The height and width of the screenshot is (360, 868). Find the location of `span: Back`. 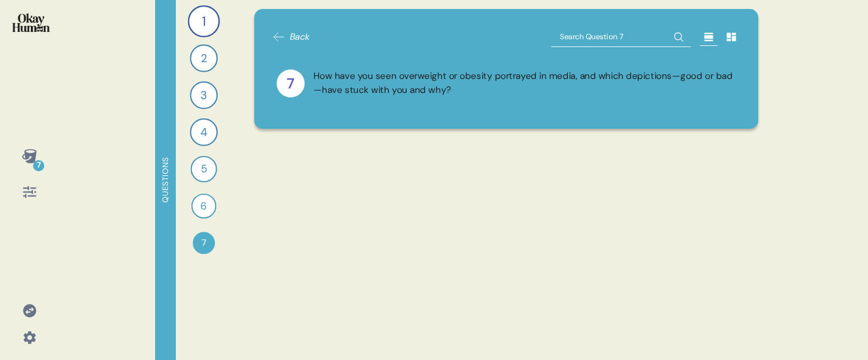

span: Back is located at coordinates (300, 37).